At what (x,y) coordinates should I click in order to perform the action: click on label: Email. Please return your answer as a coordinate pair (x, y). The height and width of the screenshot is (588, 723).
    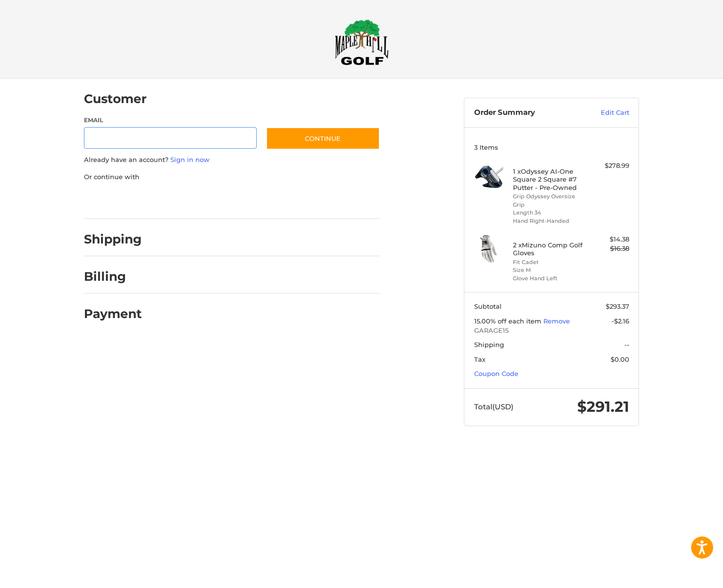
    Looking at the image, I should click on (170, 120).